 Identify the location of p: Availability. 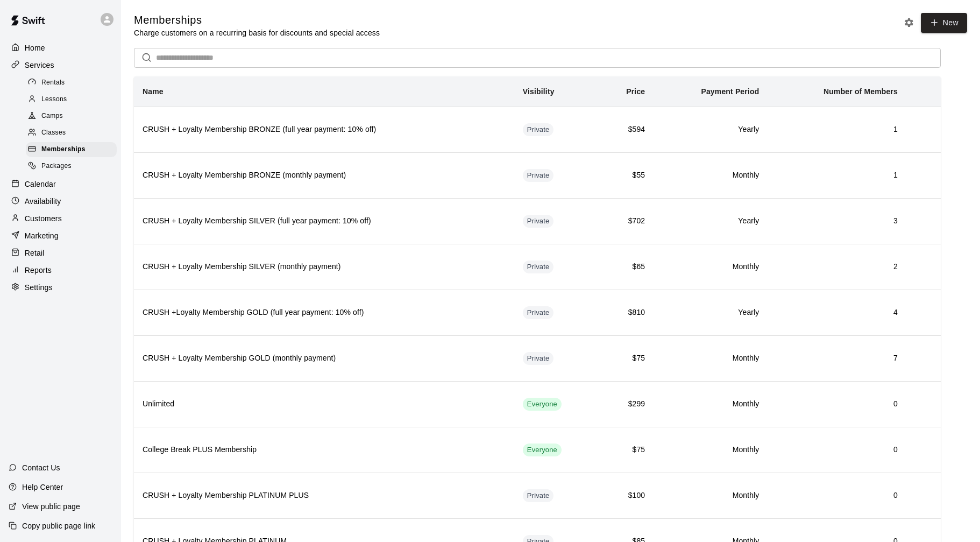
(43, 201).